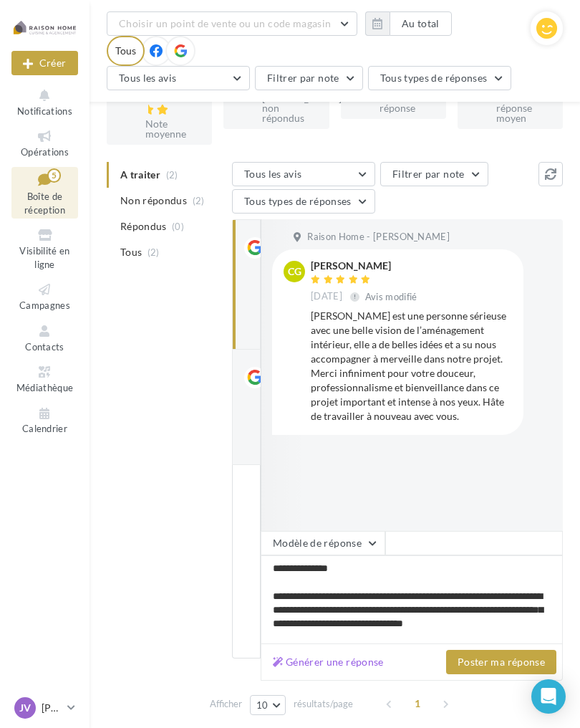 This screenshot has height=728, width=580. What do you see at coordinates (44, 152) in the screenshot?
I see `span: Opérations` at bounding box center [44, 152].